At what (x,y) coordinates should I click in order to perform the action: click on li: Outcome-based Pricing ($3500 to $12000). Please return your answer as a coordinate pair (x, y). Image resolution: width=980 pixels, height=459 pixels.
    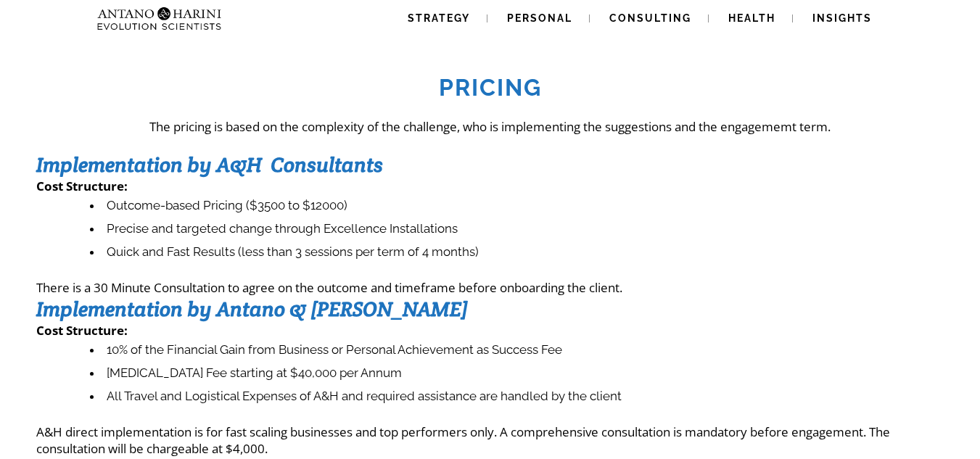
    Looking at the image, I should click on (516, 206).